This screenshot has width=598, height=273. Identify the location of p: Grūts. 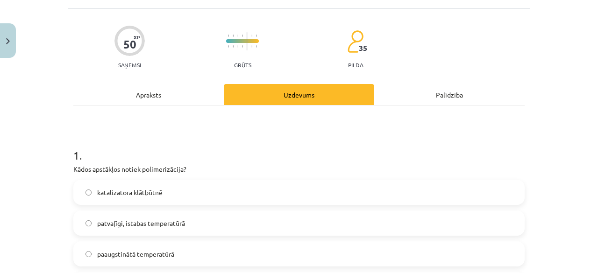
(243, 65).